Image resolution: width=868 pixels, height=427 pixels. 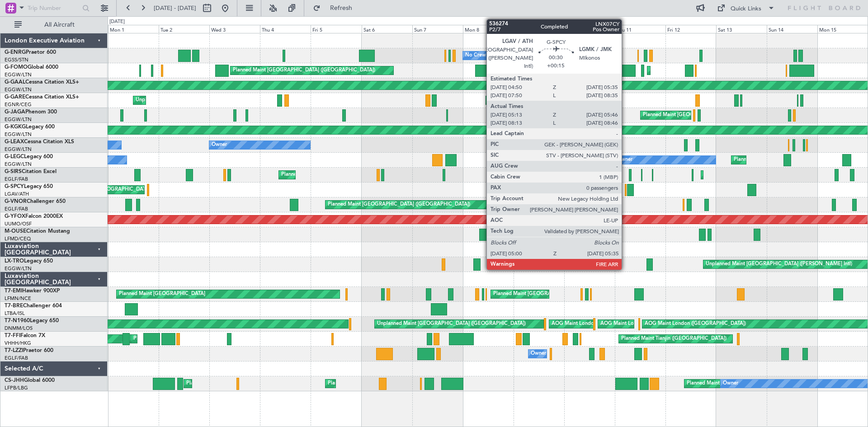 What do you see at coordinates (640, 29) in the screenshot?
I see `div: Thu 11` at bounding box center [640, 29].